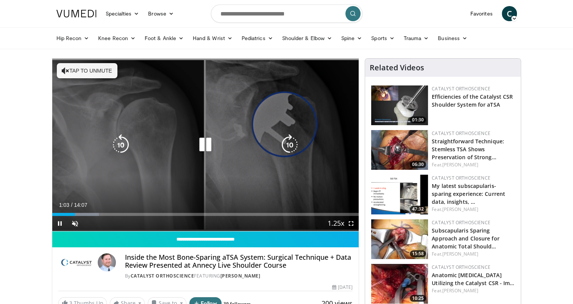 The image size is (573, 304). I want to click on span: 15:58, so click(418, 254).